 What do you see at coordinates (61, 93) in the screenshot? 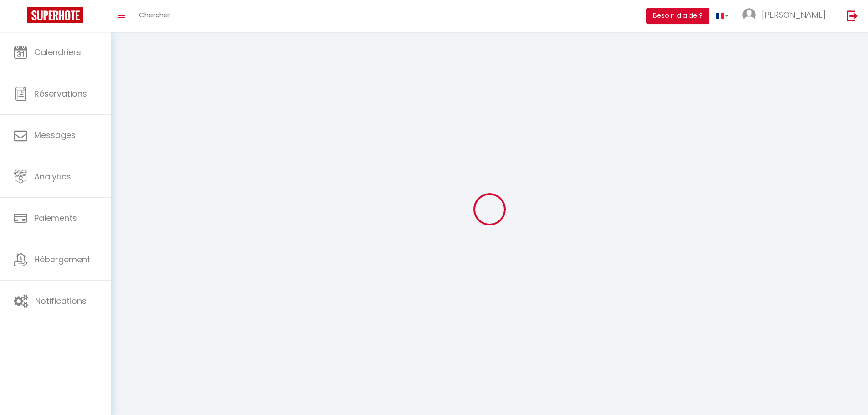
I see `span: Réservations` at bounding box center [61, 93].